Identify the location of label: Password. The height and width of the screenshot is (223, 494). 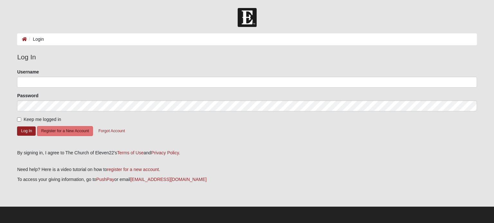
(28, 96).